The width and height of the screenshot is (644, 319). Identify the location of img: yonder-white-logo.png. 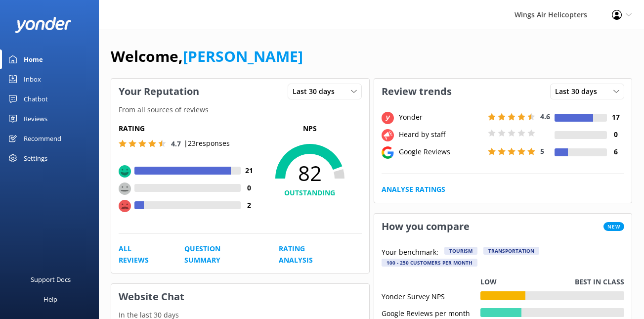
(43, 24).